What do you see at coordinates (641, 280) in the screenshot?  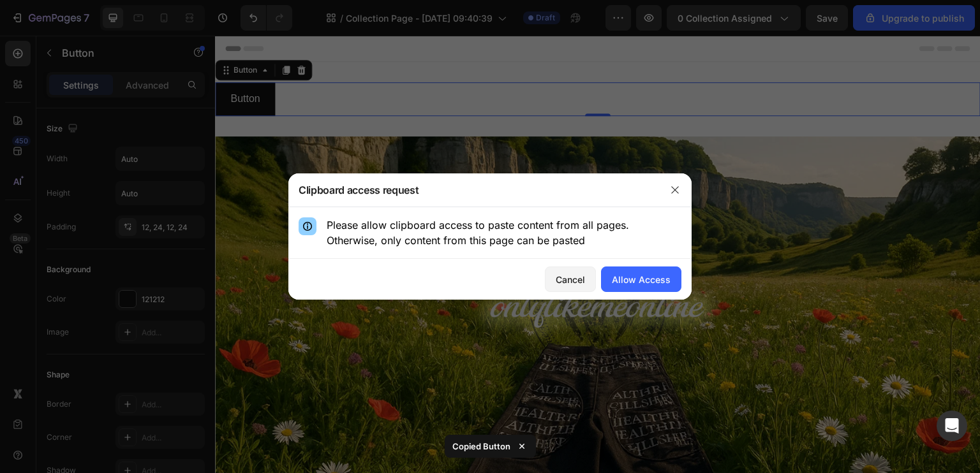 I see `button: Allow Access` at bounding box center [641, 280].